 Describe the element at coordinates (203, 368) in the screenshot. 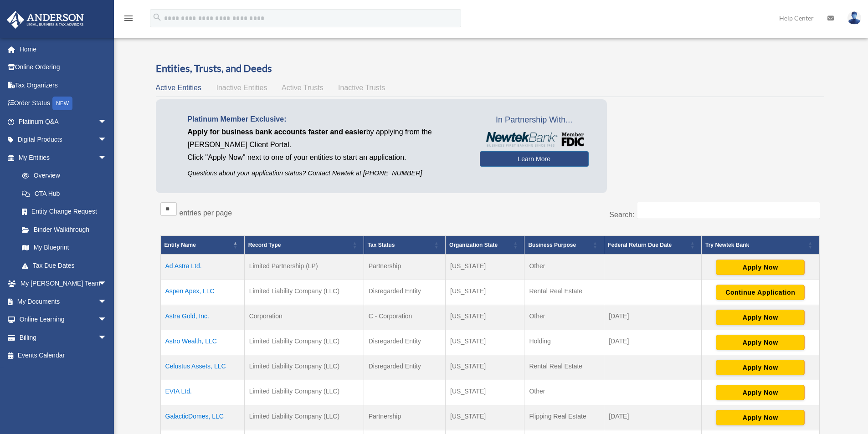

I see `td: Celustus Assets, LLC` at that location.